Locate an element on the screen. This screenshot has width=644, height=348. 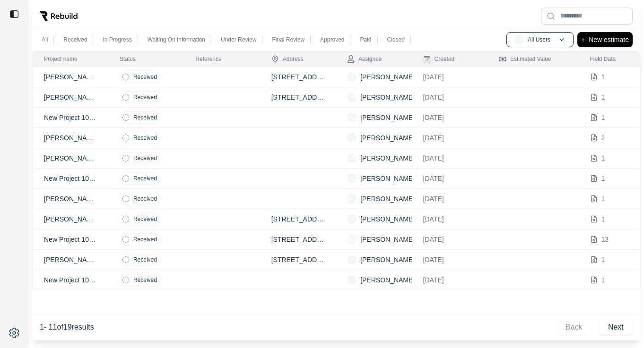
img: Rebuild is located at coordinates (59, 16).